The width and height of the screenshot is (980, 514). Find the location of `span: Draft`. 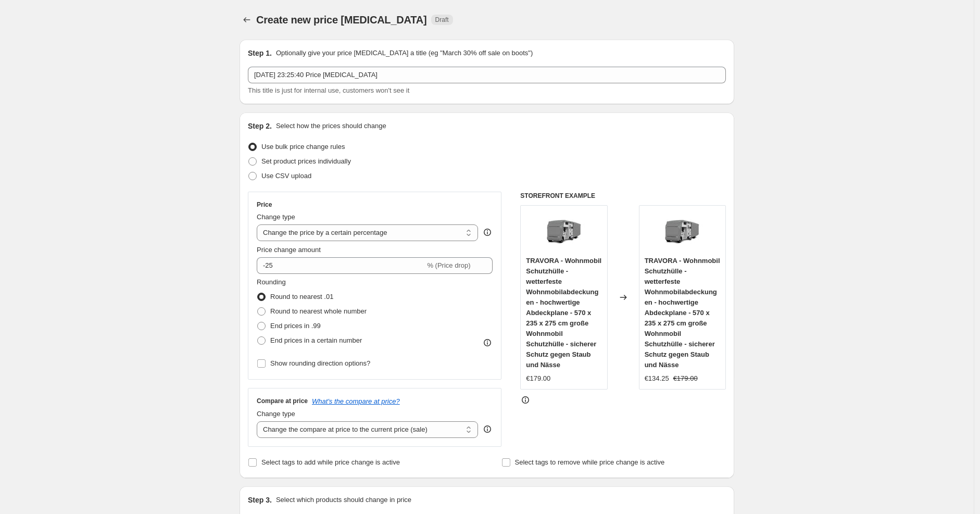

span: Draft is located at coordinates (442, 20).